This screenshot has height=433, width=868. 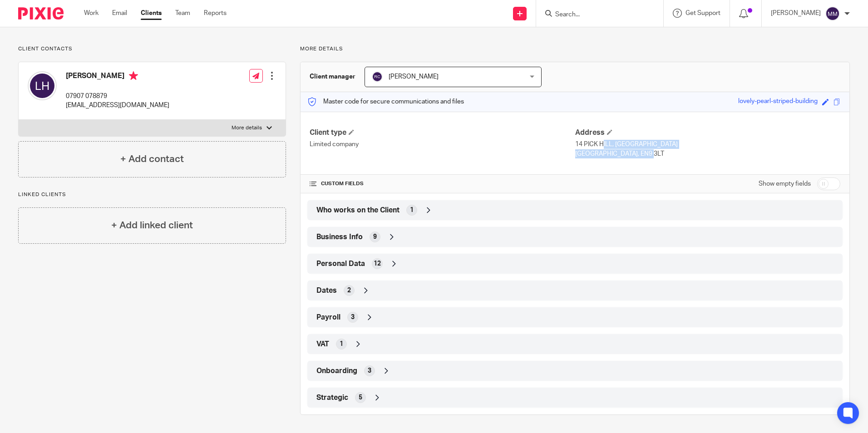 I want to click on h4: + Add contact, so click(x=152, y=159).